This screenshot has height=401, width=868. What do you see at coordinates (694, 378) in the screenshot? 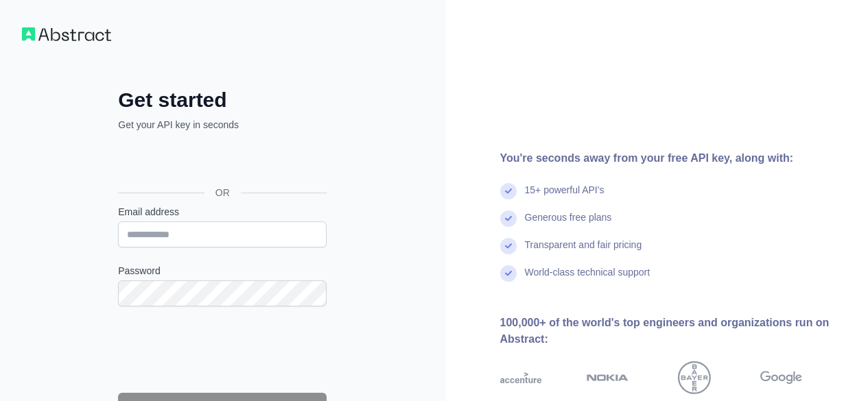
I see `img: bayer` at bounding box center [694, 378].